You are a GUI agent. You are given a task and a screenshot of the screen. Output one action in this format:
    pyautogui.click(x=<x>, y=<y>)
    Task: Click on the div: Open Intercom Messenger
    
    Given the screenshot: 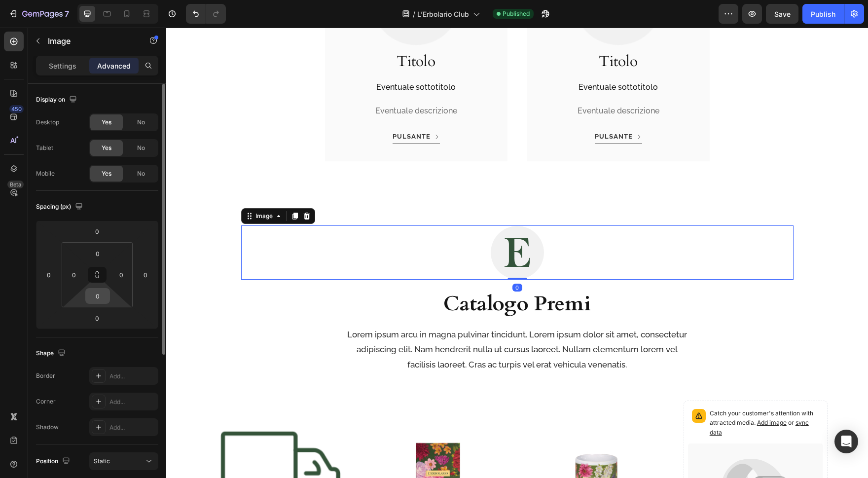 What is the action you would take?
    pyautogui.click(x=847, y=441)
    